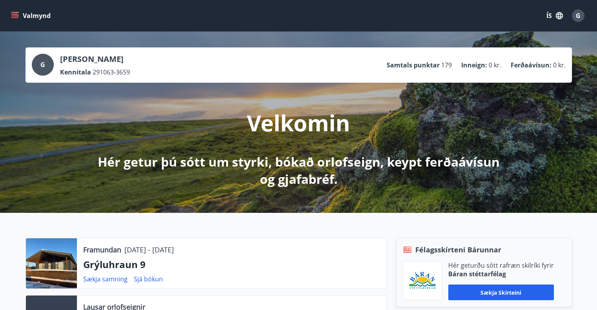  Describe the element at coordinates (578, 16) in the screenshot. I see `button: G` at that location.